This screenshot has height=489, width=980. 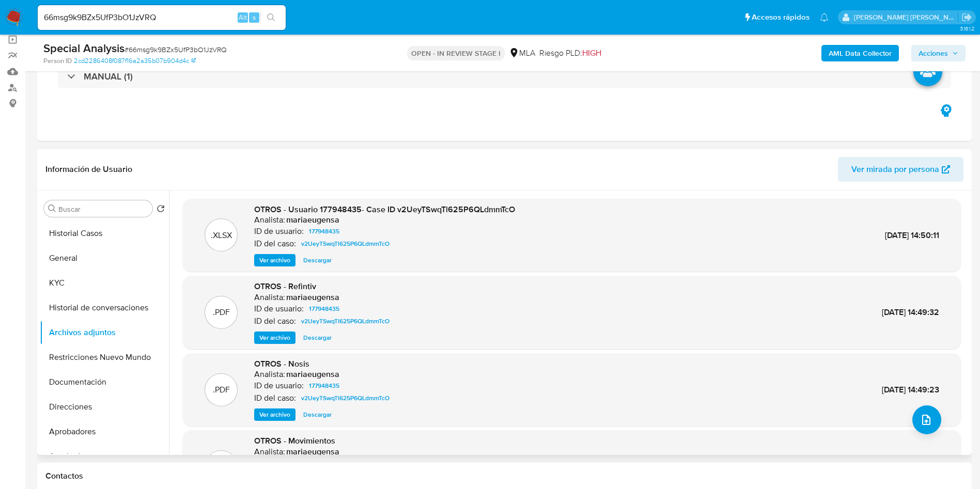 I want to click on a: Notificaciones, so click(x=823, y=17).